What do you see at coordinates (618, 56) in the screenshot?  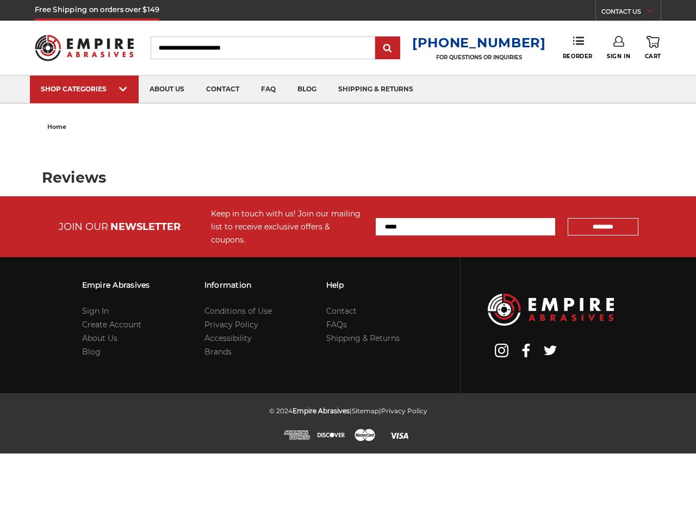 I see `span: Sign In` at bounding box center [618, 56].